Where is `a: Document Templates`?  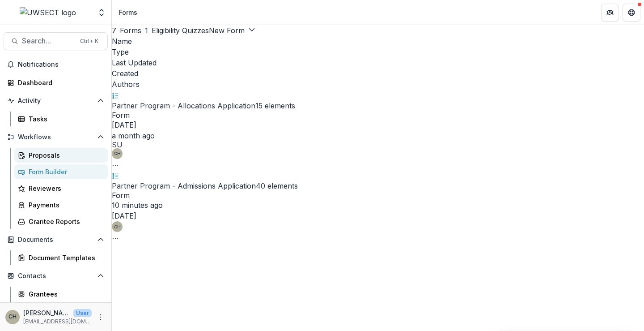 a: Document Templates is located at coordinates (61, 257).